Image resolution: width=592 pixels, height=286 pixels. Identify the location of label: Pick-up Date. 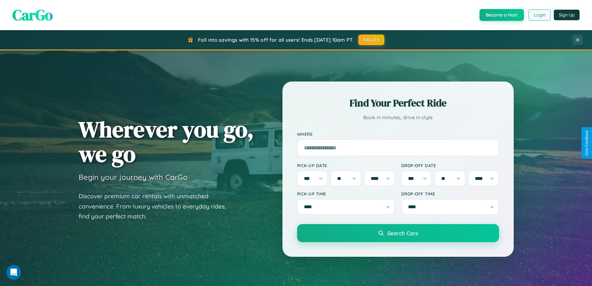
(346, 165).